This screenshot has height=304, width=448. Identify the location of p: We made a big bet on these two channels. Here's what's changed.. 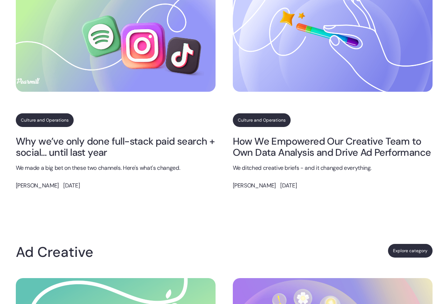
(116, 168).